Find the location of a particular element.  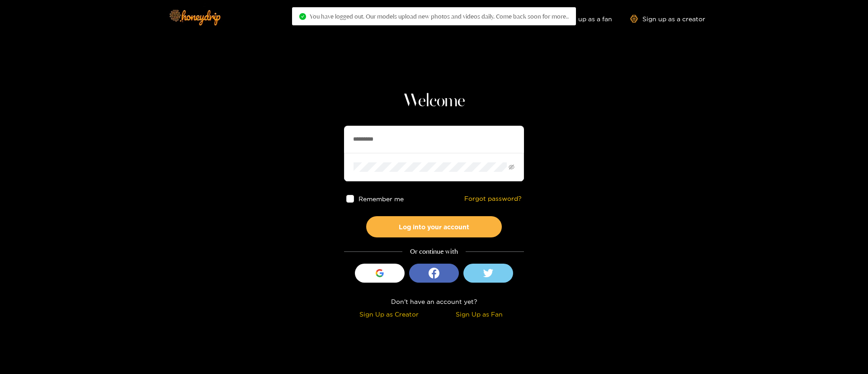

span: You have logged out. Our models upload new photos and videos daily. Come back soon for more.. is located at coordinates (439, 16).